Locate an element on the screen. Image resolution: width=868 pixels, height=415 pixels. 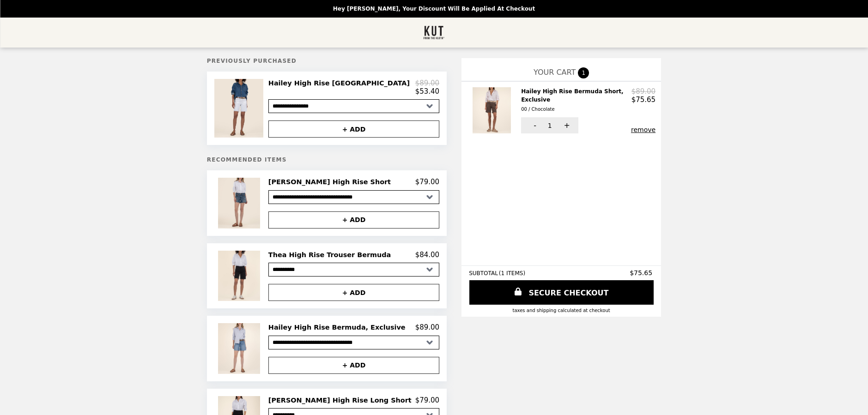
button: remove is located at coordinates (643, 130).